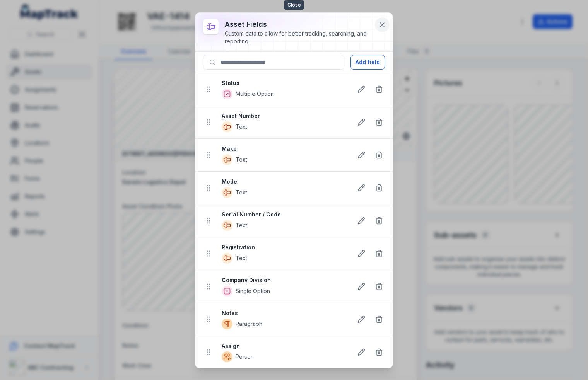  Describe the element at coordinates (294, 5) in the screenshot. I see `span: Close` at that location.